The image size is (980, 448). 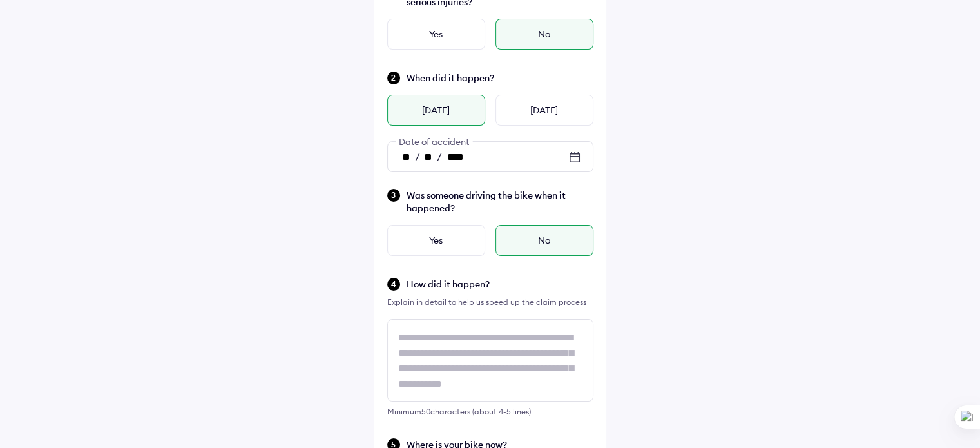 What do you see at coordinates (500, 78) in the screenshot?
I see `span: When did it happen?` at bounding box center [500, 78].